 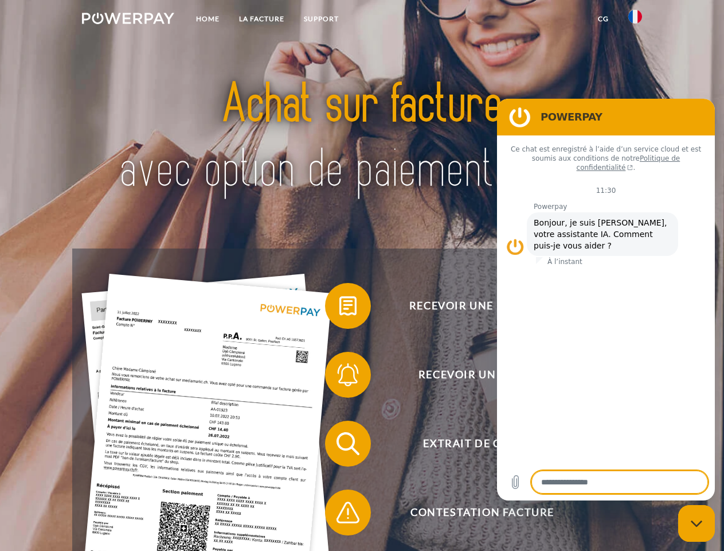 What do you see at coordinates (348, 306) in the screenshot?
I see `img: qb_bill.svg` at bounding box center [348, 306].